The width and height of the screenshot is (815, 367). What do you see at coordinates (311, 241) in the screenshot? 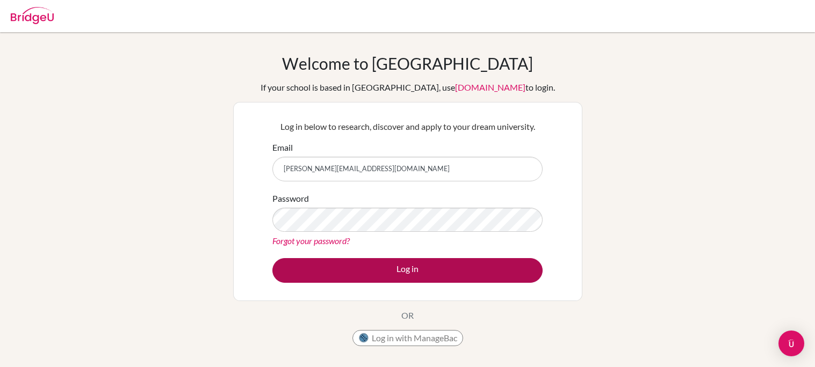
I see `a: Forgot your password?` at bounding box center [311, 241].